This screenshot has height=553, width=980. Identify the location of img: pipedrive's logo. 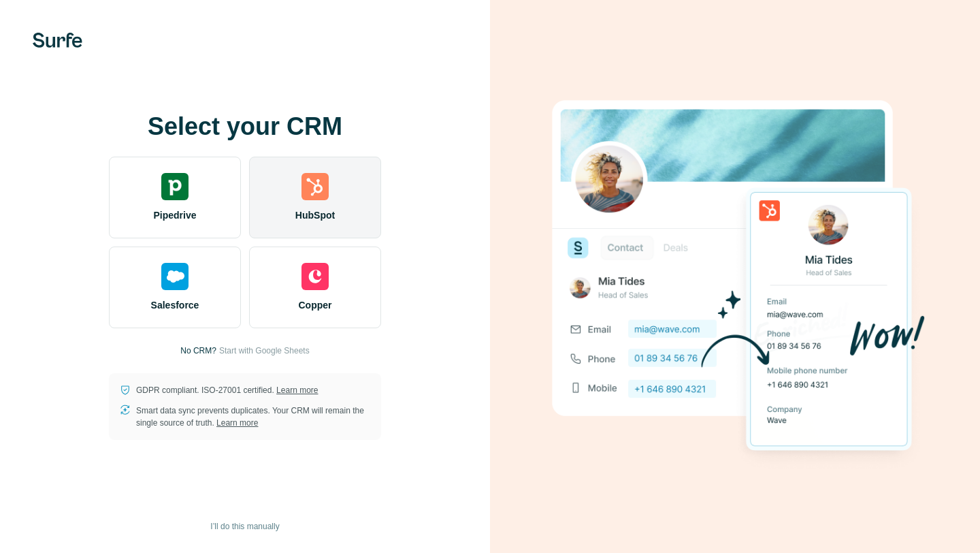
(175, 187).